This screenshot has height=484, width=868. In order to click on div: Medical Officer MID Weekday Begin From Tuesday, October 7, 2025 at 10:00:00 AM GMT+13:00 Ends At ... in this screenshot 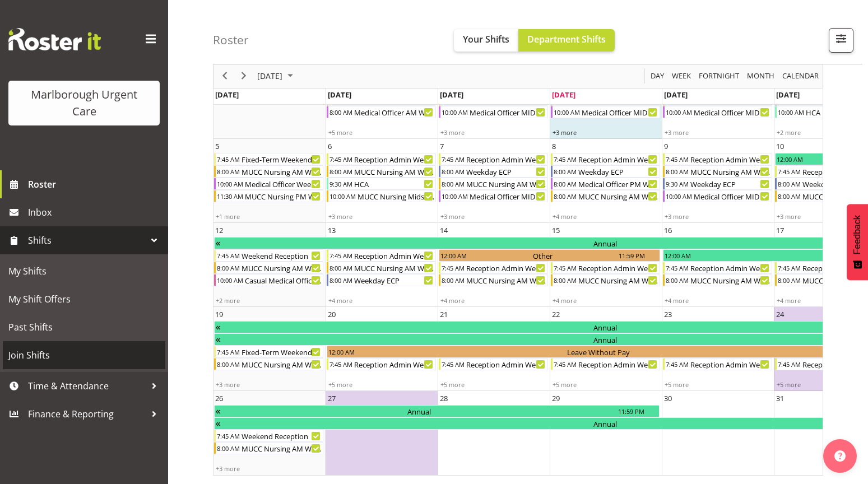, I will do `click(493, 196)`.